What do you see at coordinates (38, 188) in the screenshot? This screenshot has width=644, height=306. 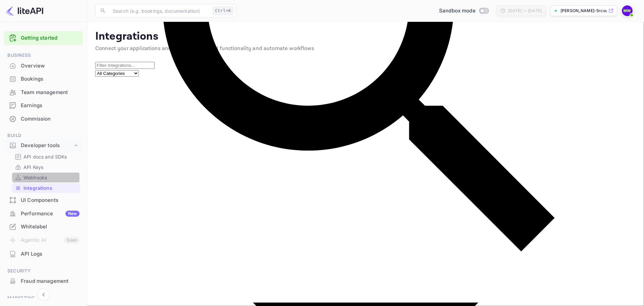 I see `p: Integrations` at bounding box center [38, 188].